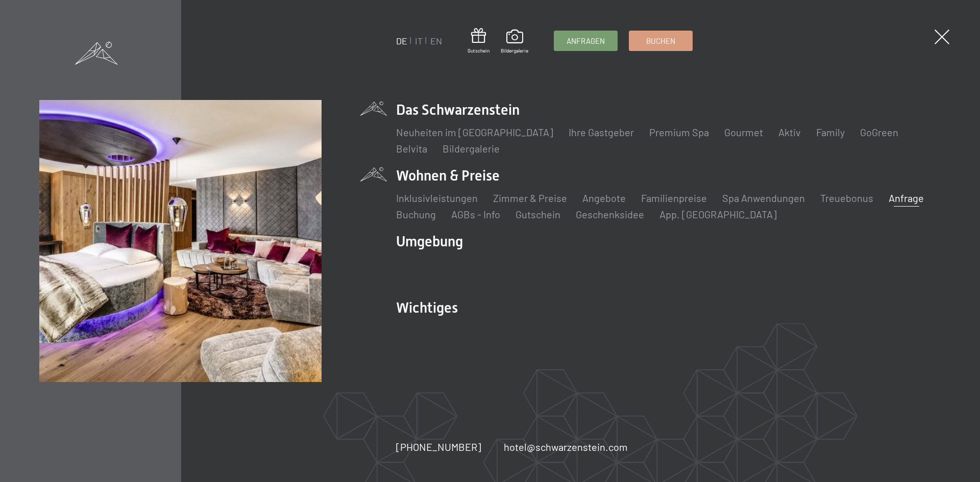 This screenshot has width=980, height=482. I want to click on a: Treuebonus, so click(847, 198).